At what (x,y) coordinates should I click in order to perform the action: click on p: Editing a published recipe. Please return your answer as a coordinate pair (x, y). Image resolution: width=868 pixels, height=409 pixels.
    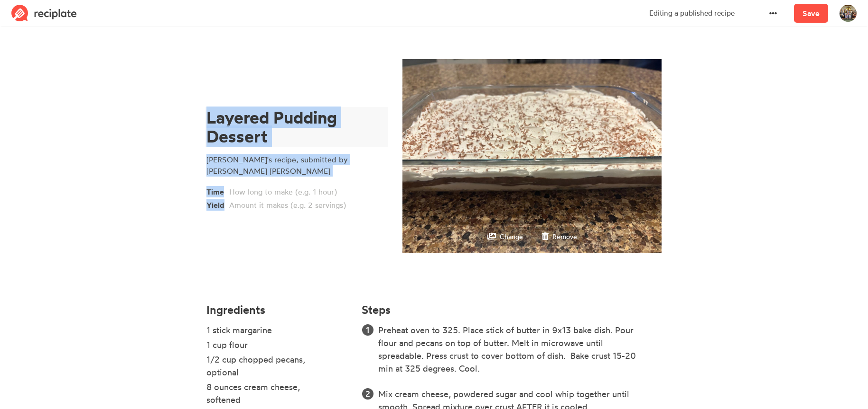
    Looking at the image, I should click on (692, 13).